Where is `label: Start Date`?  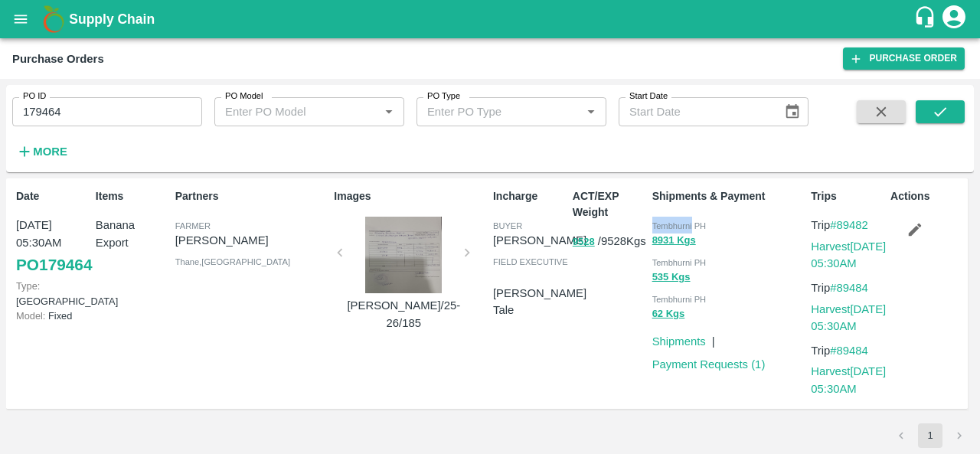
label: Start Date is located at coordinates (648, 96).